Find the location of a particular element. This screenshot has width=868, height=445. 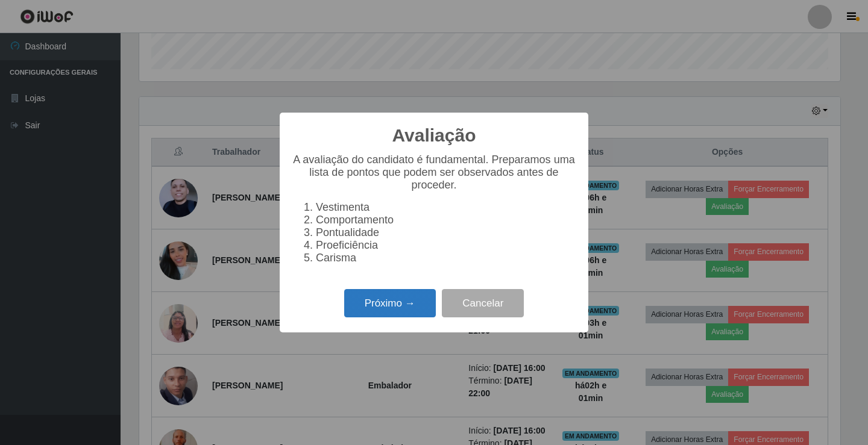

p: A avaliação do candidato é fundamental. Preparamos uma lista de pontos que podem ser observados a... is located at coordinates (434, 172).